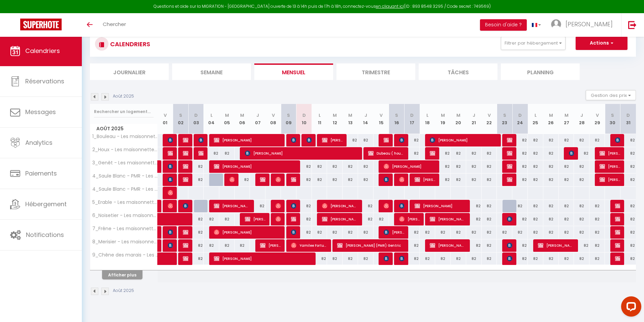  What do you see at coordinates (632, 24) in the screenshot?
I see `img: logout` at bounding box center [632, 24].